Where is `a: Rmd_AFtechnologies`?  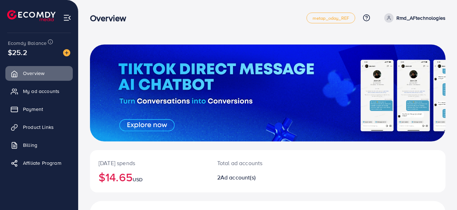 a: Rmd_AFtechnologies is located at coordinates (413, 18).